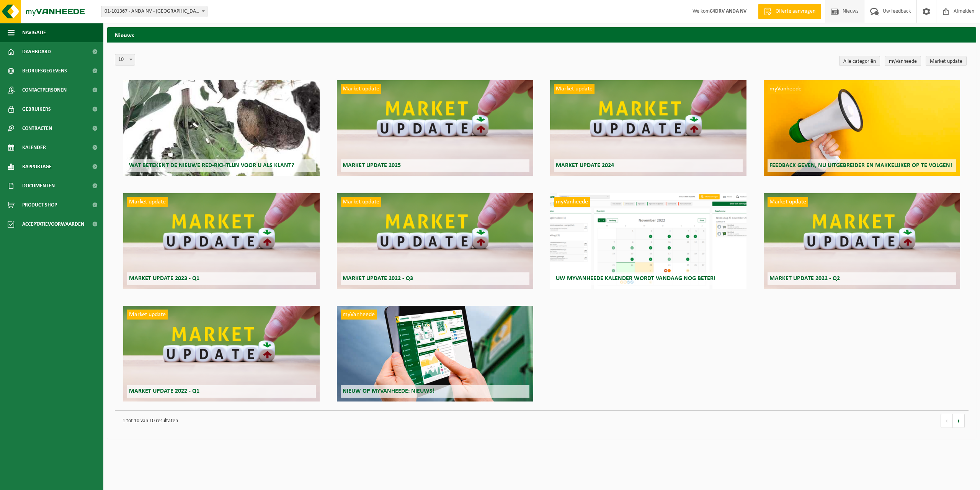 The image size is (980, 490). What do you see at coordinates (902, 61) in the screenshot?
I see `a: myVanheede` at bounding box center [902, 61].